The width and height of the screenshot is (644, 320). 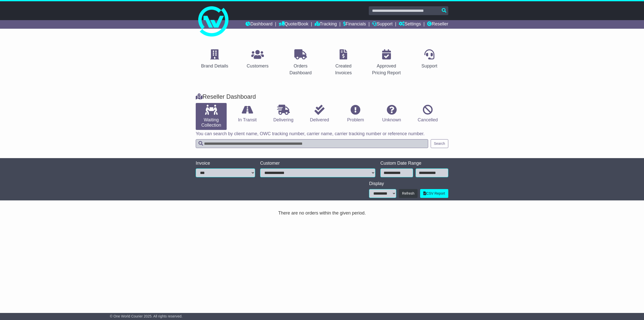 What do you see at coordinates (386, 70) in the screenshot?
I see `div: Approved Pricing Report` at bounding box center [386, 70].